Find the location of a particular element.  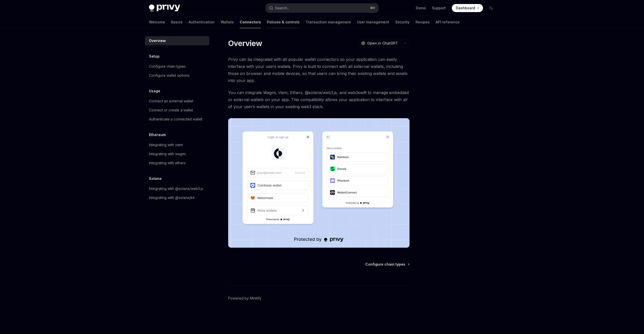

div: Overview is located at coordinates (157, 41).